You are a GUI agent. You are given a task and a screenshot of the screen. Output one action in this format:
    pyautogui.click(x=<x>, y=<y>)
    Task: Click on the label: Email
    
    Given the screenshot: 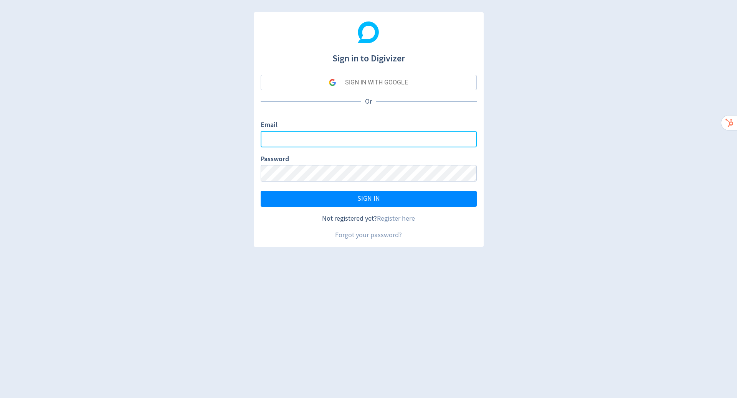 What is the action you would take?
    pyautogui.click(x=269, y=126)
    